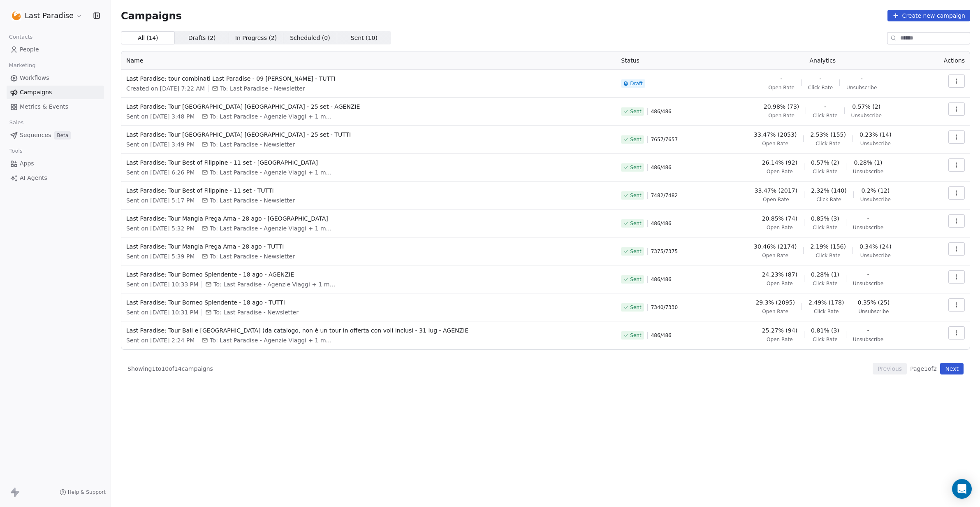  I want to click on span: Drafts ( 2 ), so click(202, 38).